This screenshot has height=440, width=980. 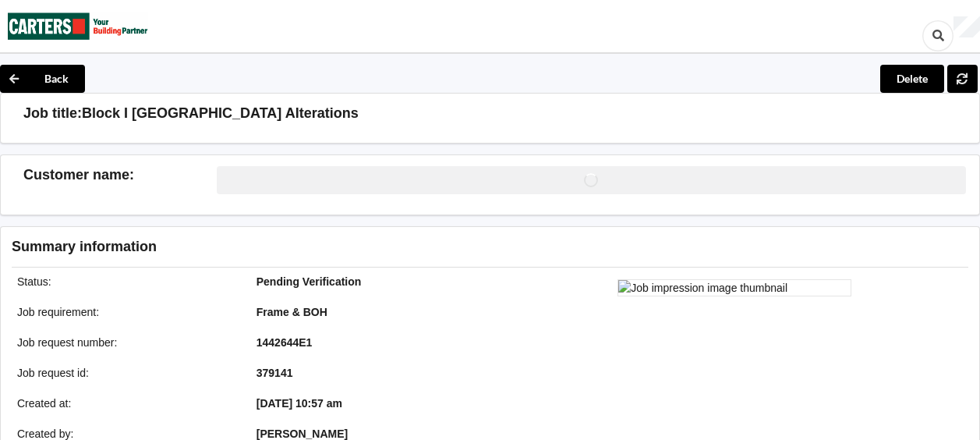 I want to click on h3: Customer name :, so click(x=120, y=174).